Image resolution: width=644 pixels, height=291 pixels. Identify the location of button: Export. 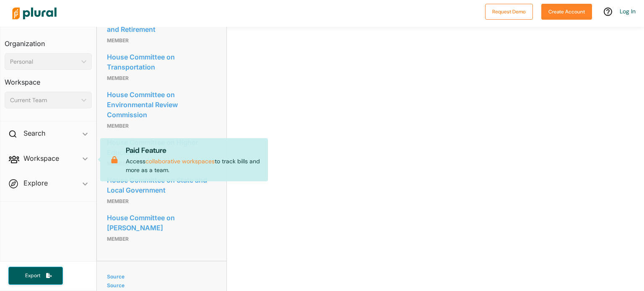
(36, 276).